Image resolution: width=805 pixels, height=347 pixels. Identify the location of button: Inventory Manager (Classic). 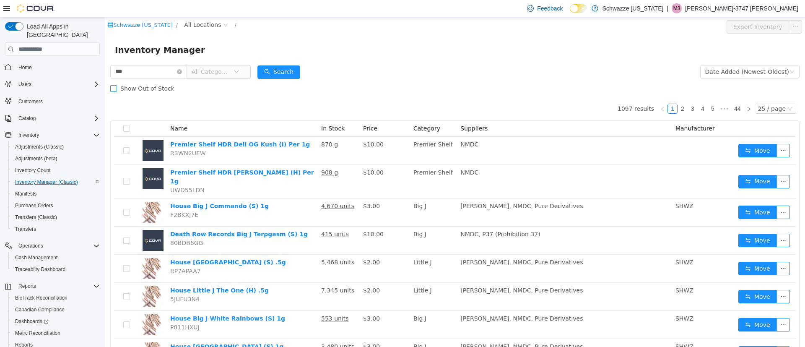
(56, 182).